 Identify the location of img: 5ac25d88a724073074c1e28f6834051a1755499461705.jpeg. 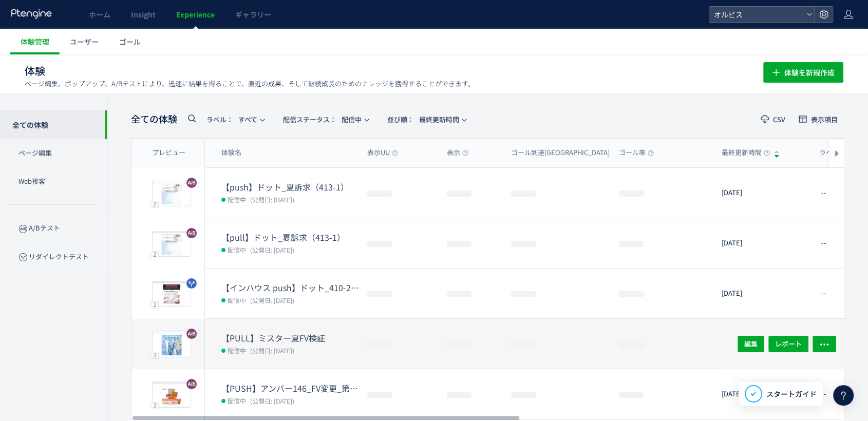
(171, 345).